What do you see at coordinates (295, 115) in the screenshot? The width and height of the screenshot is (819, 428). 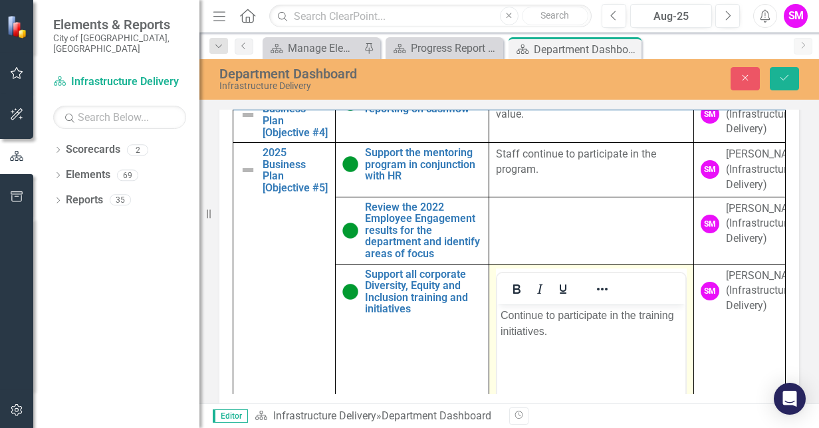 I see `a: 2025 Business Plan [Objective #4]` at bounding box center [295, 115].